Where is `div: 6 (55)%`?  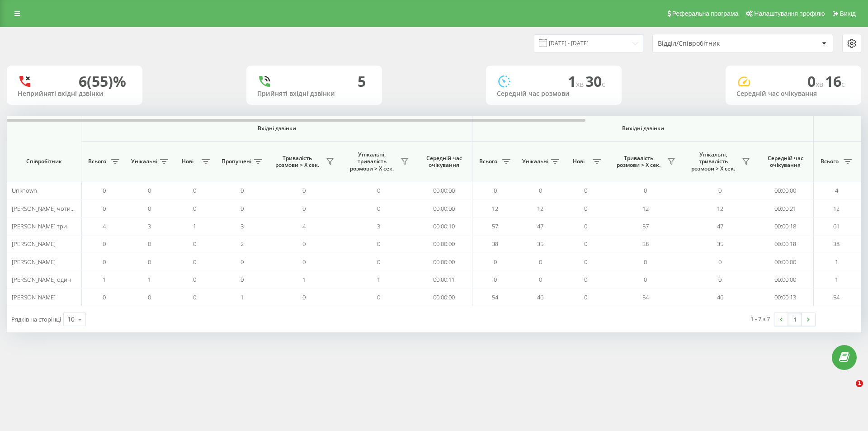 div: 6 (55)% is located at coordinates (102, 82).